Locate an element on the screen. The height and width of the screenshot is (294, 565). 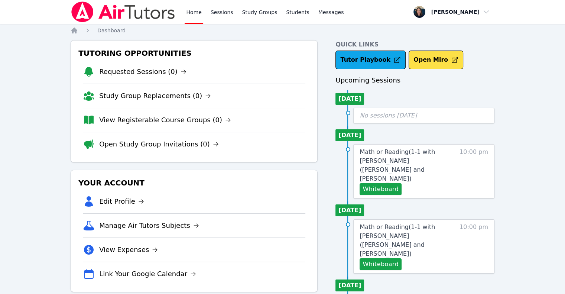
h4: Quick Links is located at coordinates (415, 45).